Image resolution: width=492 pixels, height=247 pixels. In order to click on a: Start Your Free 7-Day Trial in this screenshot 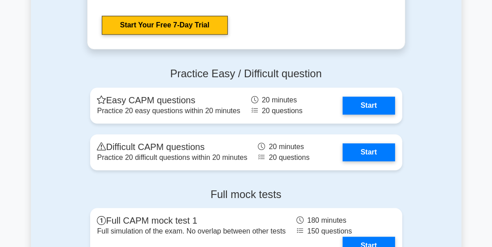, I will do `click(165, 25)`.